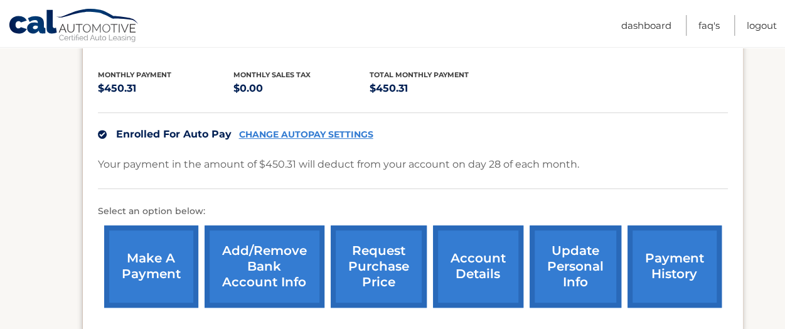 This screenshot has height=329, width=785. What do you see at coordinates (102, 134) in the screenshot?
I see `img: check.svg` at bounding box center [102, 134].